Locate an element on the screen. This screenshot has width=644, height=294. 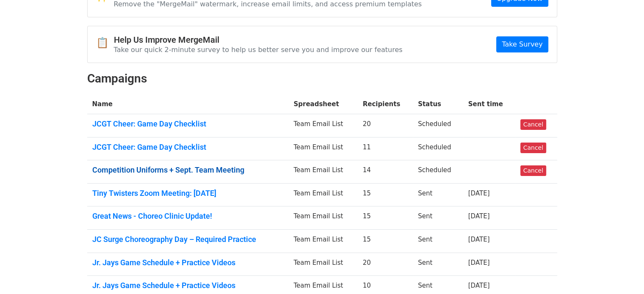
th: Status is located at coordinates (438, 104).